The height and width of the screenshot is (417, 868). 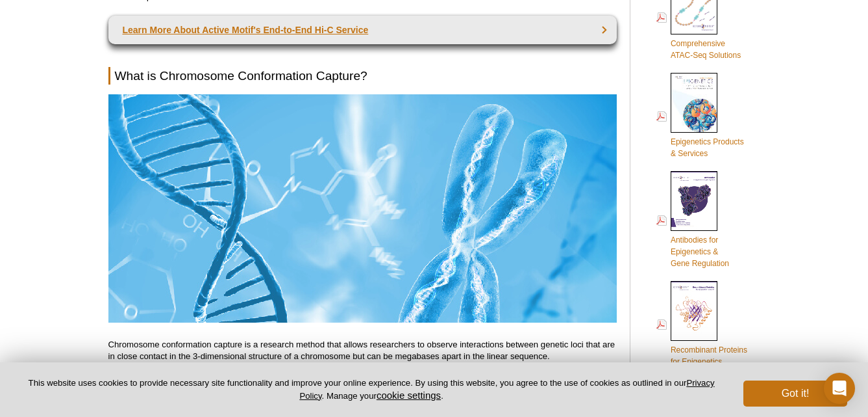 What do you see at coordinates (363, 208) in the screenshot?
I see `img: Chromosome Conformation Capture` at bounding box center [363, 208].